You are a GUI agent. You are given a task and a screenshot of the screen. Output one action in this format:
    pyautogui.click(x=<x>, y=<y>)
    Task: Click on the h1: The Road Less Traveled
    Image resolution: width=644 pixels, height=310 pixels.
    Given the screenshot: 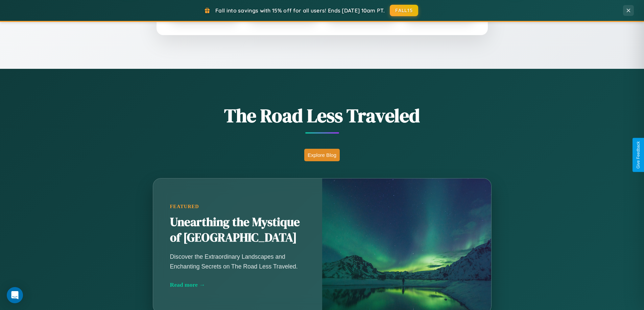 What is the action you would take?
    pyautogui.click(x=322, y=115)
    